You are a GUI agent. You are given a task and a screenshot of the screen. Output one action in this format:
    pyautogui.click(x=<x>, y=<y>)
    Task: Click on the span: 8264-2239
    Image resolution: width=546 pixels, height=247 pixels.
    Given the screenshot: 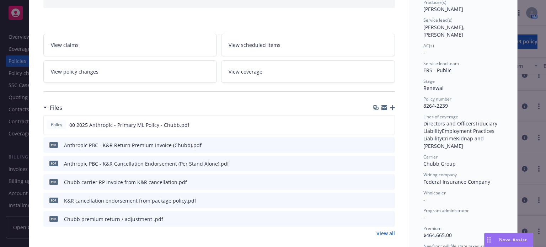 What is the action you would take?
    pyautogui.click(x=436, y=106)
    